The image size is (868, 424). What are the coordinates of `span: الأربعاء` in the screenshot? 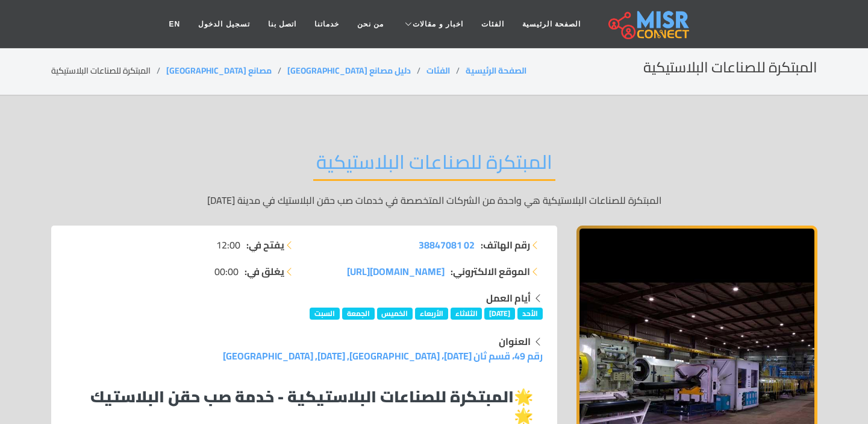 It's located at (432, 314).